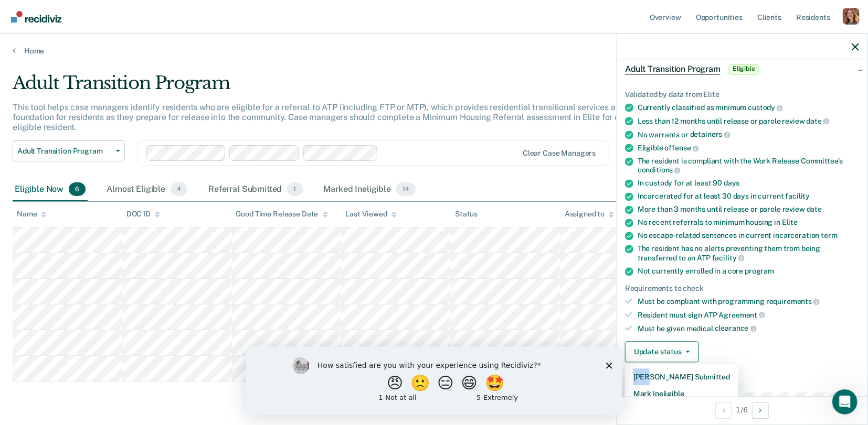  Describe the element at coordinates (255, 190) in the screenshot. I see `div: Referral Submitted` at that location.